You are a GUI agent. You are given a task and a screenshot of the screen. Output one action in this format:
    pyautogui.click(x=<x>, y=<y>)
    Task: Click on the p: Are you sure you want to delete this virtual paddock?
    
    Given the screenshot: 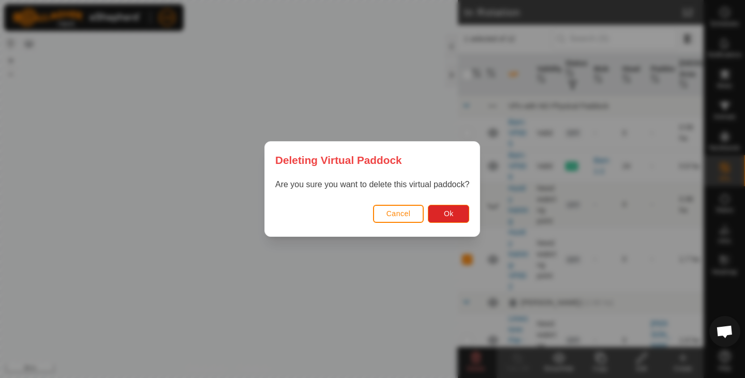 What is the action you would take?
    pyautogui.click(x=372, y=185)
    